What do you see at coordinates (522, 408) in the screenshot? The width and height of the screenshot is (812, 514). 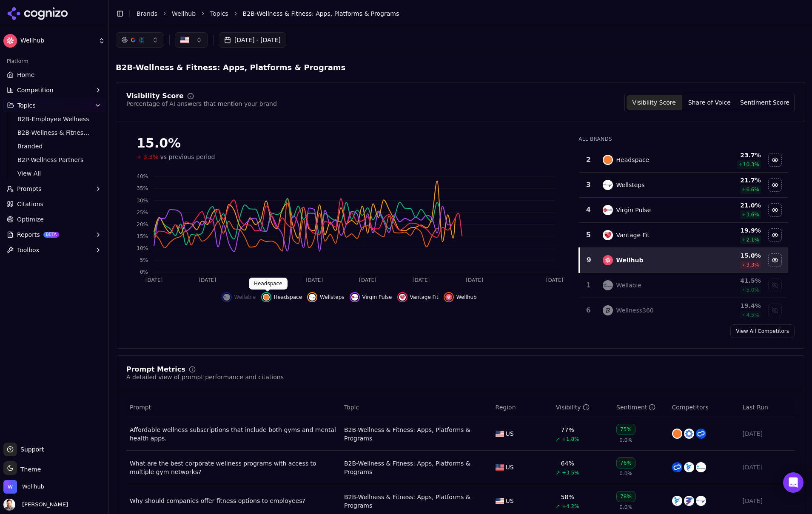 I see `th: Region` at bounding box center [522, 408].